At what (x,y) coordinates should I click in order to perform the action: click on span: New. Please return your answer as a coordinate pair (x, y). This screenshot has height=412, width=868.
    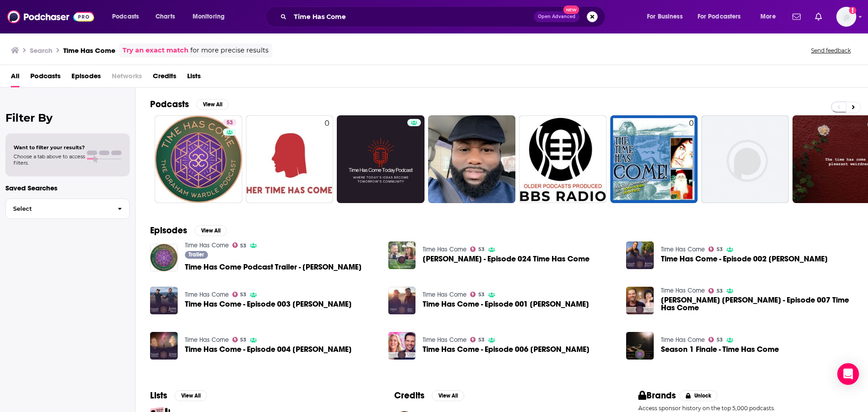
    Looking at the image, I should click on (572, 10).